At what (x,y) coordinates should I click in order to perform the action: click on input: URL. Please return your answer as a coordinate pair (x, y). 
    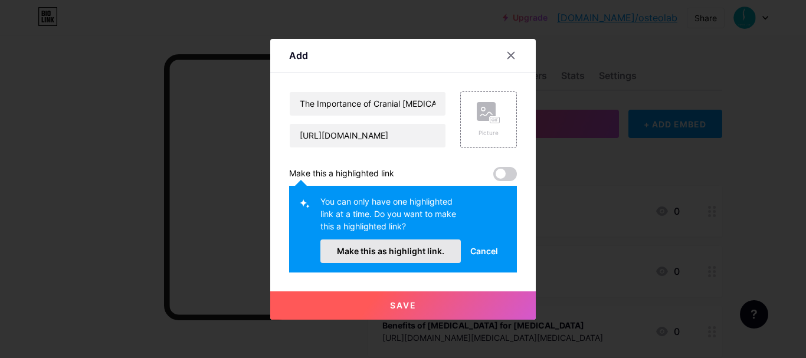
    Looking at the image, I should click on (367, 136).